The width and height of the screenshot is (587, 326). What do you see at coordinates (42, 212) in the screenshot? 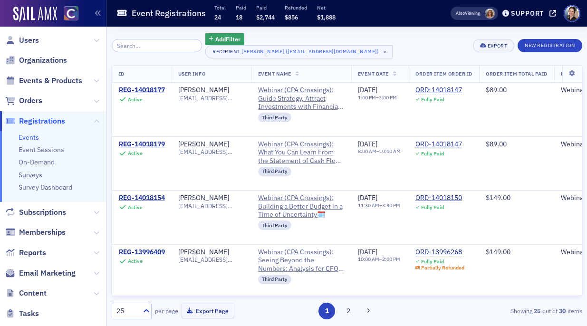
I see `span: Subscriptions` at bounding box center [42, 212].